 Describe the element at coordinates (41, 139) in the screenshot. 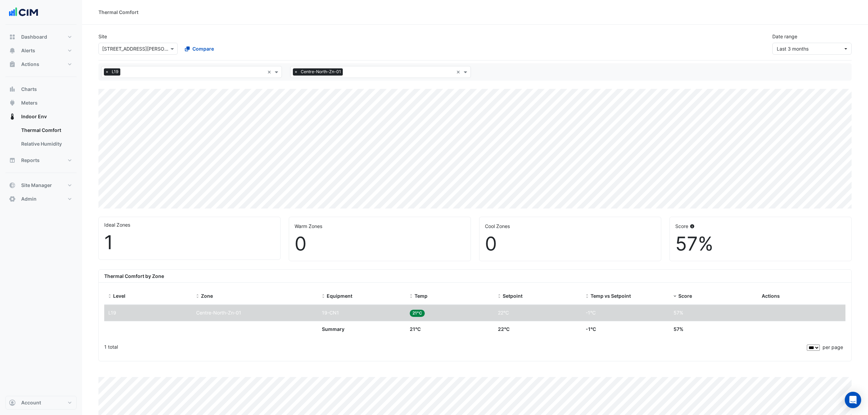

I see `div: Indoor Env` at that location.